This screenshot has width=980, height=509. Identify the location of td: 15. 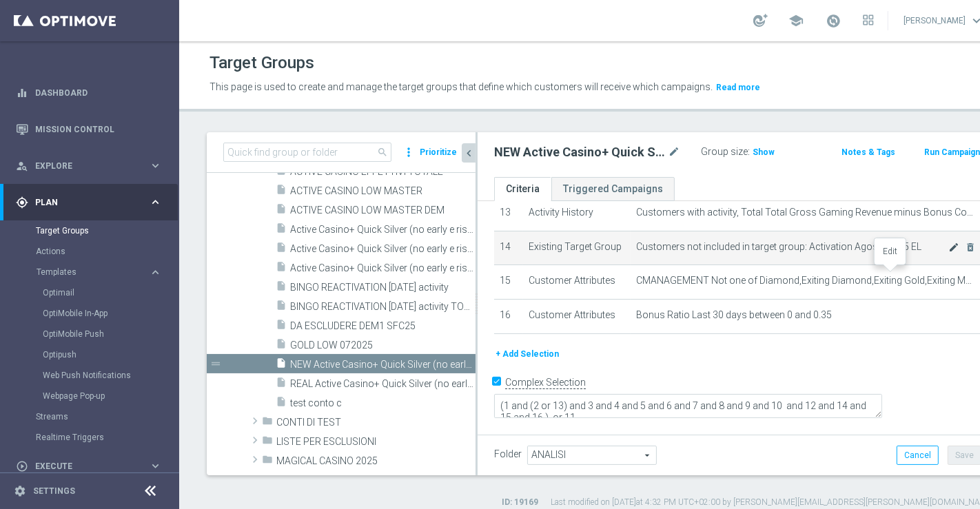
(508, 282).